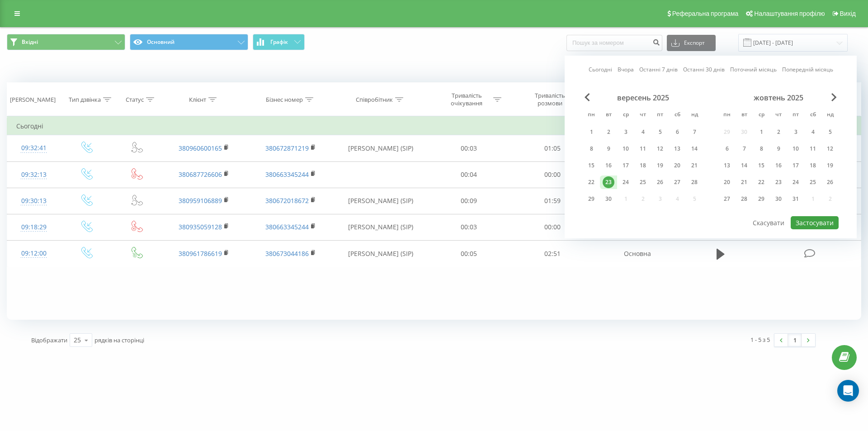 Image resolution: width=868 pixels, height=431 pixels. Describe the element at coordinates (694, 132) in the screenshot. I see `div: нд 7 вер 2025 р.` at that location.